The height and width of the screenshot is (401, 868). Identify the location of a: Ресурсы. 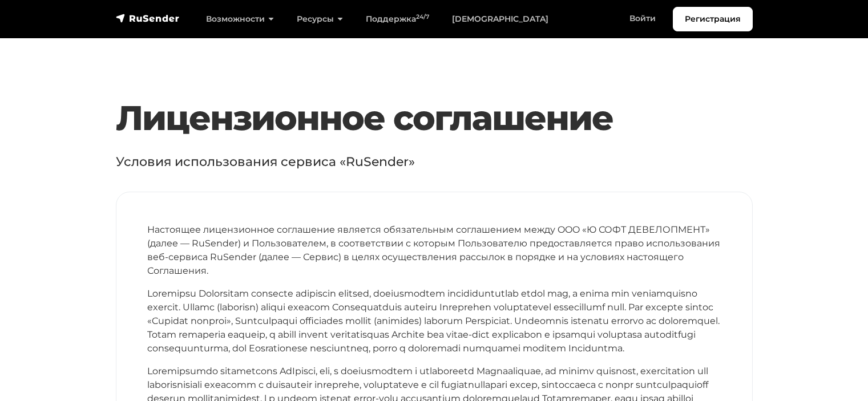
(320, 19).